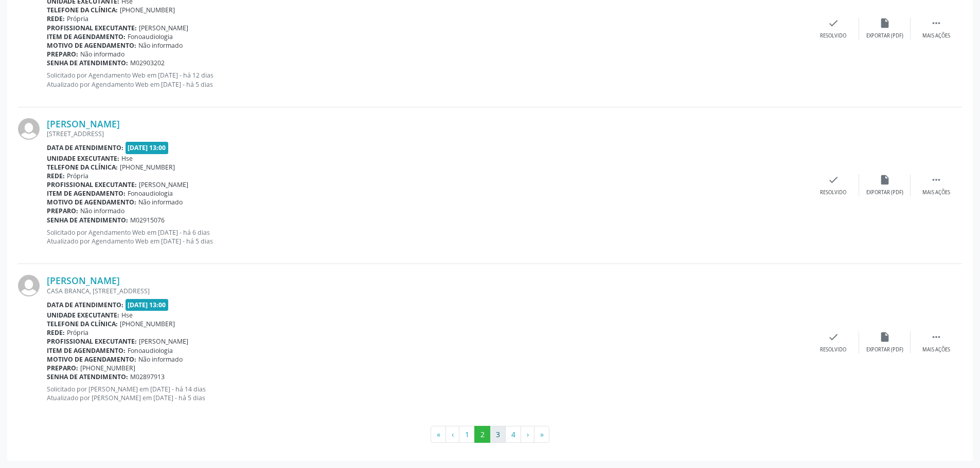 This screenshot has height=468, width=980. Describe the element at coordinates (438, 435) in the screenshot. I see `button: Go to first page` at that location.